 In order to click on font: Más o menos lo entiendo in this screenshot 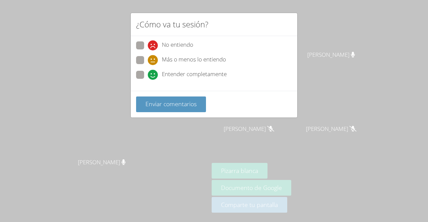, I will do `click(194, 59)`.